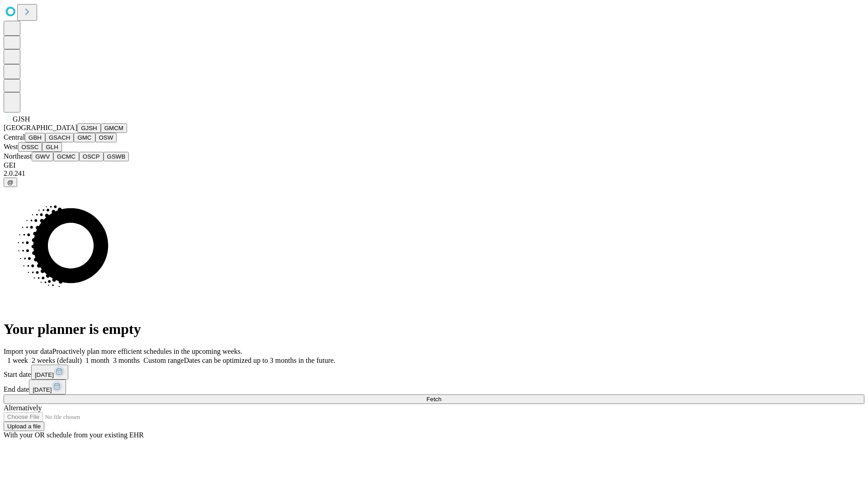 This screenshot has width=868, height=488. Describe the element at coordinates (260, 360) in the screenshot. I see `span: Dates can be optimized up to 3 months in the future.` at that location.